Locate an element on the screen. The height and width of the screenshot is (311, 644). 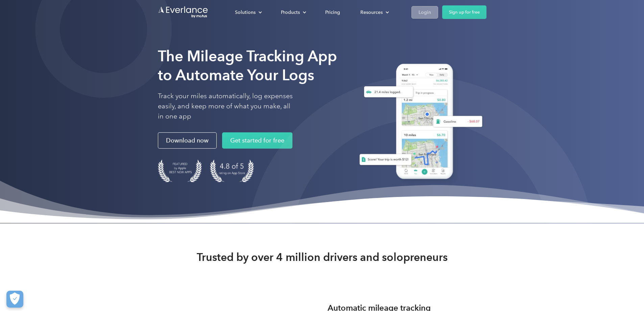
img: Badge for Featured by Apple Best New Apps is located at coordinates (180, 171).